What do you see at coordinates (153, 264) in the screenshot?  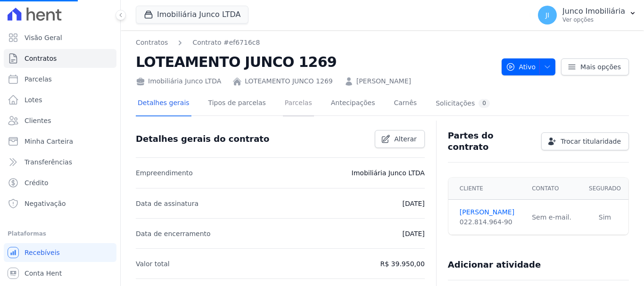 I see `p: Valor total` at bounding box center [153, 264].